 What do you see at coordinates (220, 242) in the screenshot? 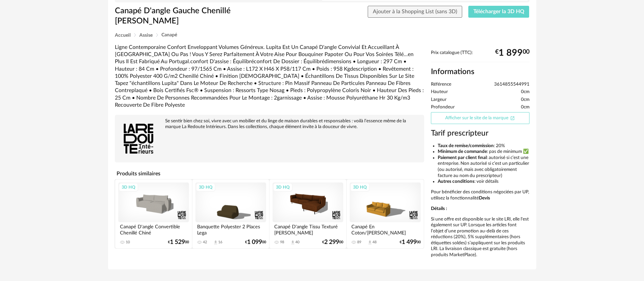
I see `div: 16` at bounding box center [220, 242].